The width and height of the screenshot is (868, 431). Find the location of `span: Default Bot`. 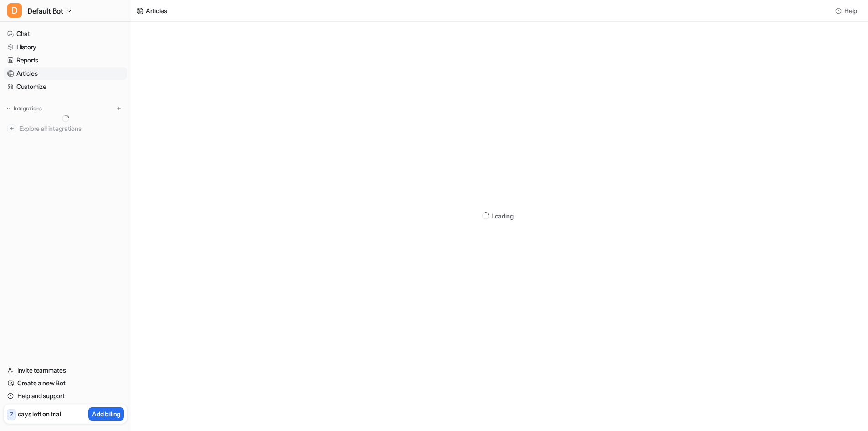

span: Default Bot is located at coordinates (45, 11).